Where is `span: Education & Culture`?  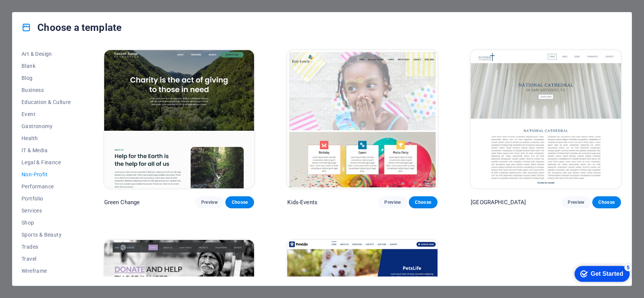 span: Education & Culture is located at coordinates (46, 102).